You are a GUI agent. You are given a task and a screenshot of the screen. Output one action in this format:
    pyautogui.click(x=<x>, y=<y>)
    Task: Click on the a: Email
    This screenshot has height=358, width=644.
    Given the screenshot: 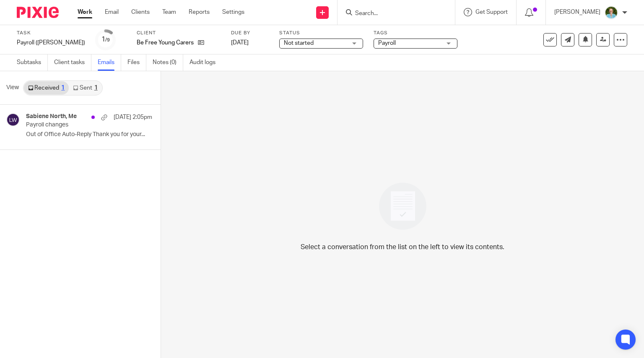 What is the action you would take?
    pyautogui.click(x=112, y=12)
    